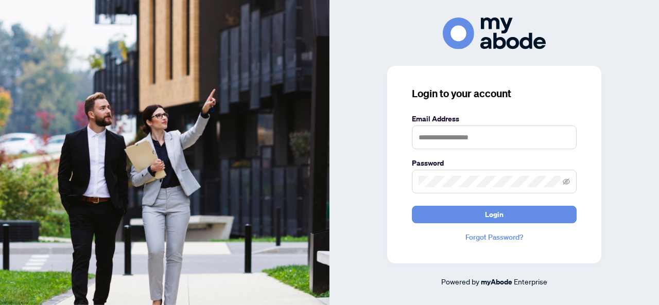  What do you see at coordinates (494, 215) in the screenshot?
I see `button: Login` at bounding box center [494, 215].